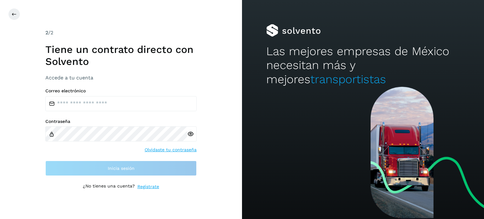 This screenshot has width=484, height=219. I want to click on span: Inicia sesión, so click(121, 168).